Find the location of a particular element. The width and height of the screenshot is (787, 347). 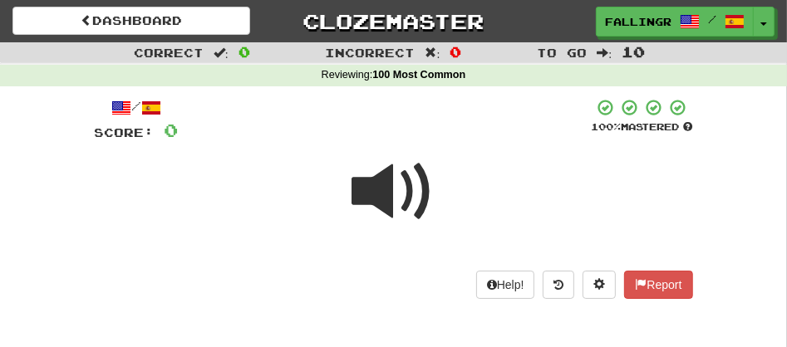

strong: 100 Most Common is located at coordinates (419, 75).